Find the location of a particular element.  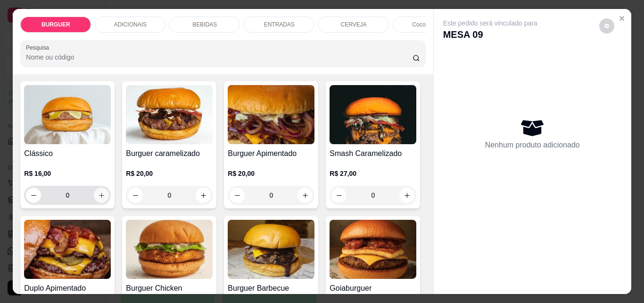

p: MESA 09 is located at coordinates (491, 34).